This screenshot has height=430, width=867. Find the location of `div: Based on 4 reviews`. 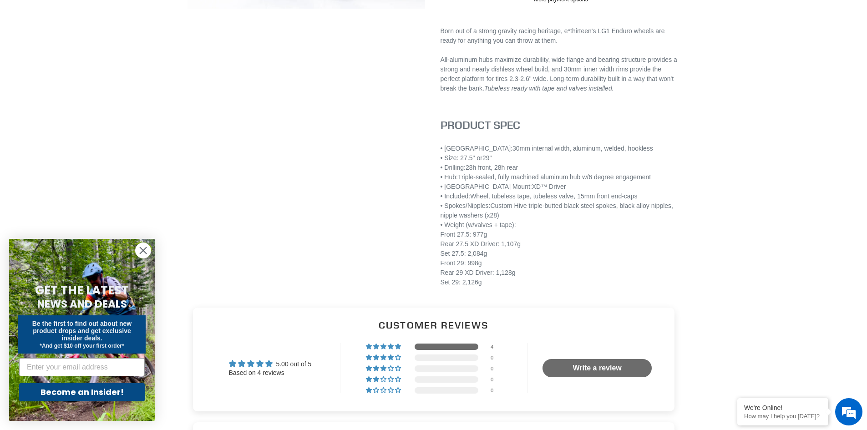

div: Based on 4 reviews is located at coordinates (270, 373).